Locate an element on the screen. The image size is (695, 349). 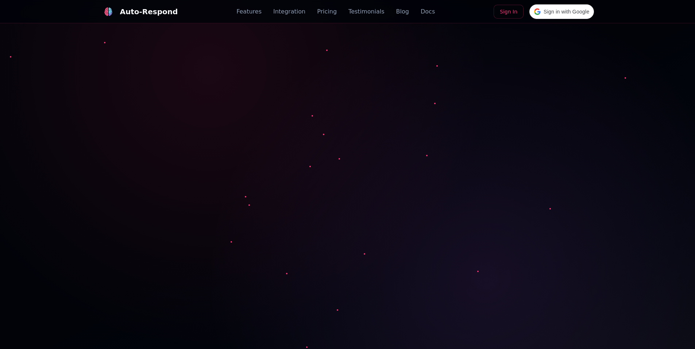
div: Auto-Respond is located at coordinates (149, 12).